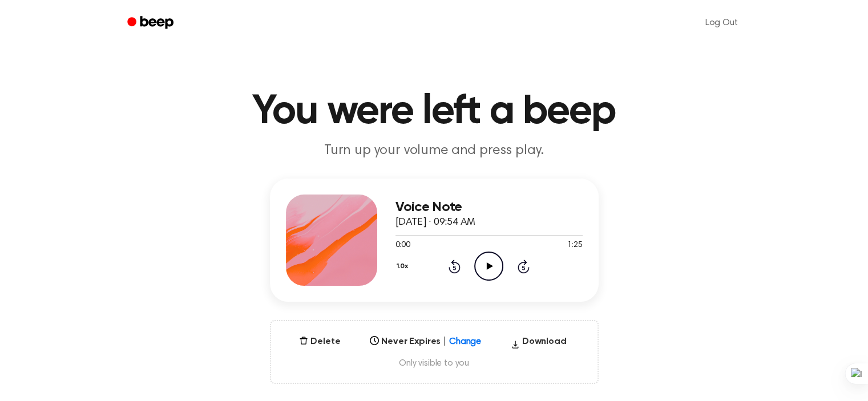 The width and height of the screenshot is (868, 401). Describe the element at coordinates (539, 344) in the screenshot. I see `button: Download` at that location.